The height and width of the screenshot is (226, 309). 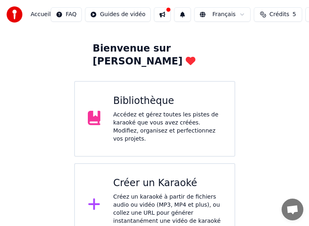 I want to click on div: Accédez et gérez toutes les pistes de karaoké que vous avez créées. Modifiez, organisez et perfec..., so click(x=167, y=127).